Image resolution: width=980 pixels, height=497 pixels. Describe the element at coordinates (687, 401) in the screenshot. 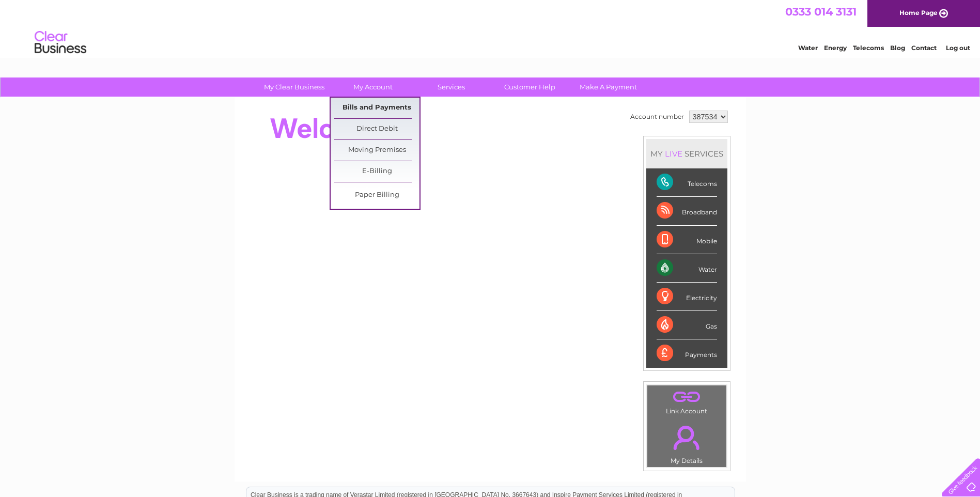

I see `td: Link Account` at that location.